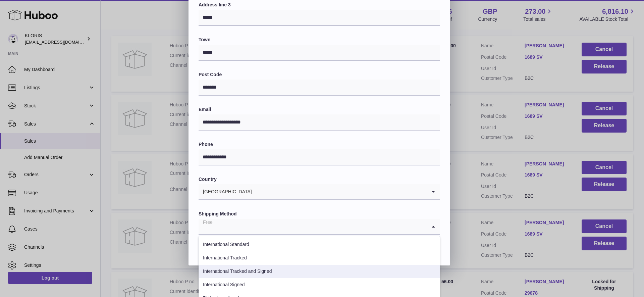  I want to click on li: International Tracked and Signed, so click(320, 272).